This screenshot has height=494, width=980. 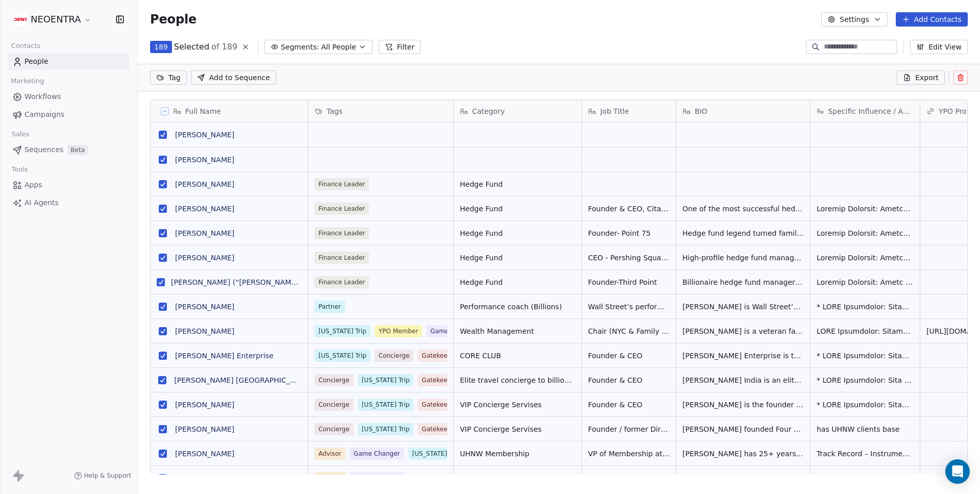 I want to click on span: High-profile hedge fund manager known for bold bets and activist campaigns. Founder of [GEOGRAPHI..., so click(x=743, y=258).